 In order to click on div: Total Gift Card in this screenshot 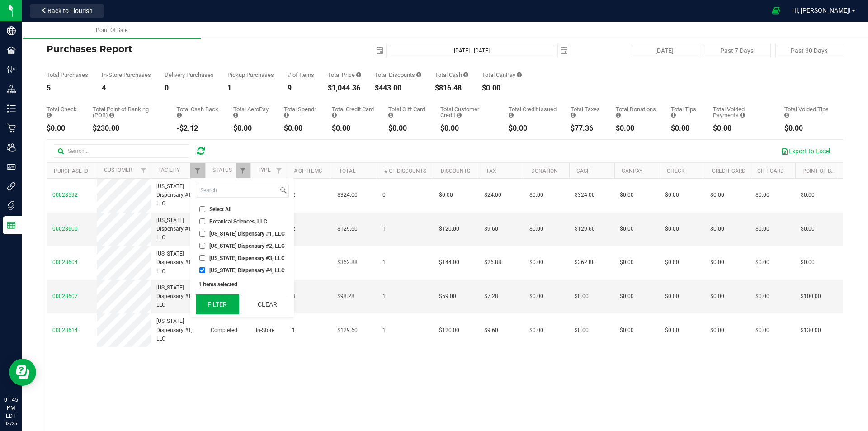, I will do `click(408, 112)`.